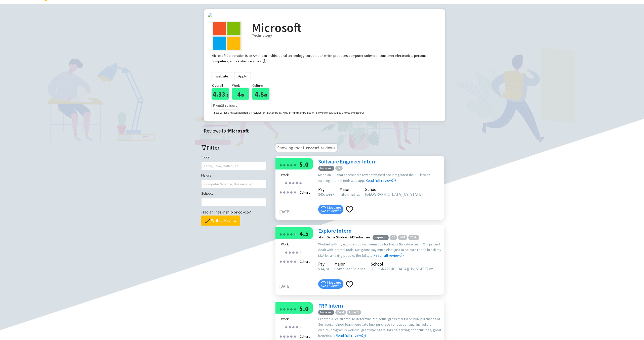 Image resolution: width=644 pixels, height=340 pixels. I want to click on span: Computer Science, so click(350, 269).